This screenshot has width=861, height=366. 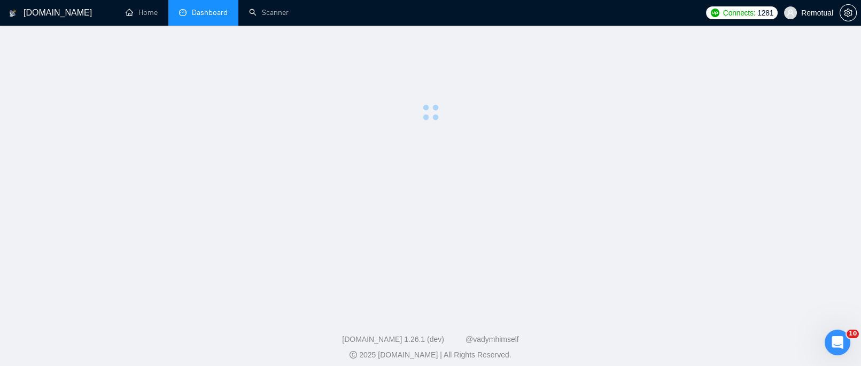 What do you see at coordinates (791, 13) in the screenshot?
I see `span: user` at bounding box center [791, 13].